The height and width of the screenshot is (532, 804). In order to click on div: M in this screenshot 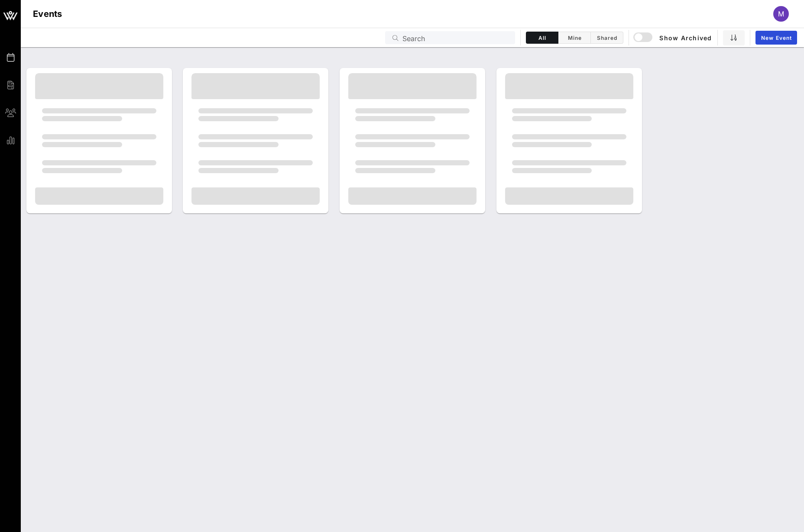, I will do `click(781, 14)`.